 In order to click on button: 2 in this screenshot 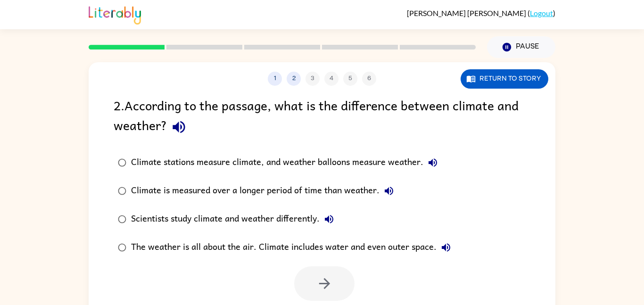, I will do `click(294, 79)`.